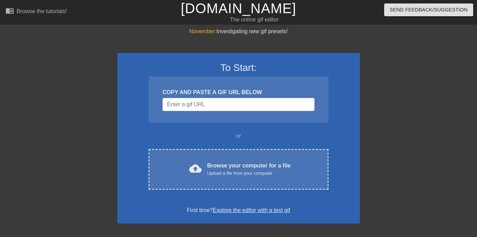  What do you see at coordinates (428, 10) in the screenshot?
I see `button: Send Feedback/Suggestion` at bounding box center [428, 10].